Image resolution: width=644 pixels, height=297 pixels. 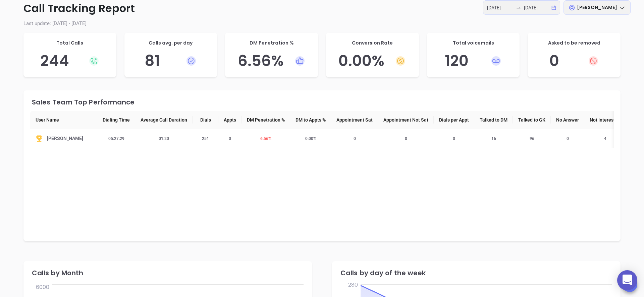 What do you see at coordinates (43, 286) in the screenshot?
I see `tspan: 6000` at bounding box center [43, 286].